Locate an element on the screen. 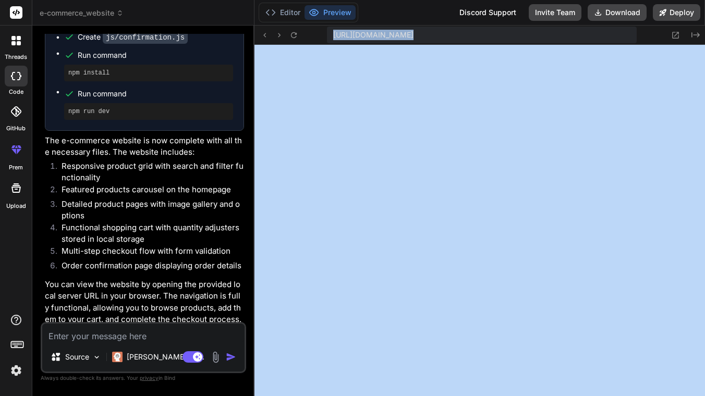  label: threads is located at coordinates (16, 57).